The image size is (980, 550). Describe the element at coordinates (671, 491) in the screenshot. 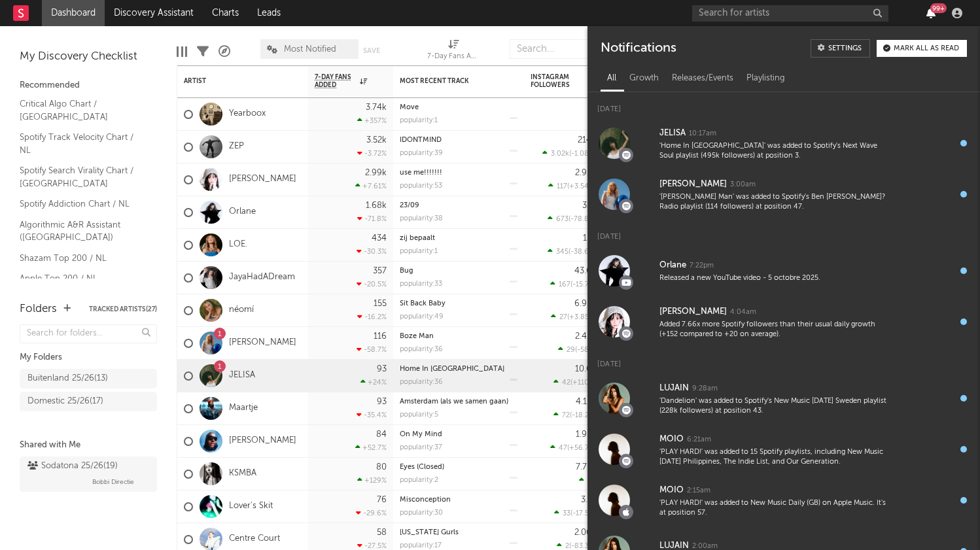

I see `div: MOIO` at that location.